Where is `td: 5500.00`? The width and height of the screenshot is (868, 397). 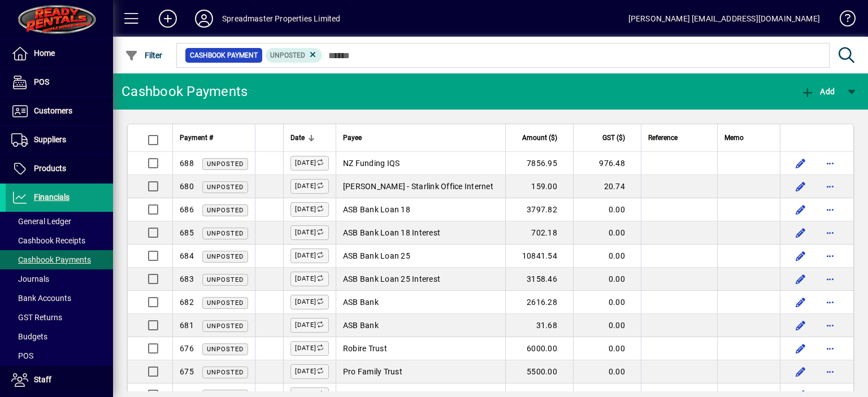
td: 5500.00 is located at coordinates (539, 372).